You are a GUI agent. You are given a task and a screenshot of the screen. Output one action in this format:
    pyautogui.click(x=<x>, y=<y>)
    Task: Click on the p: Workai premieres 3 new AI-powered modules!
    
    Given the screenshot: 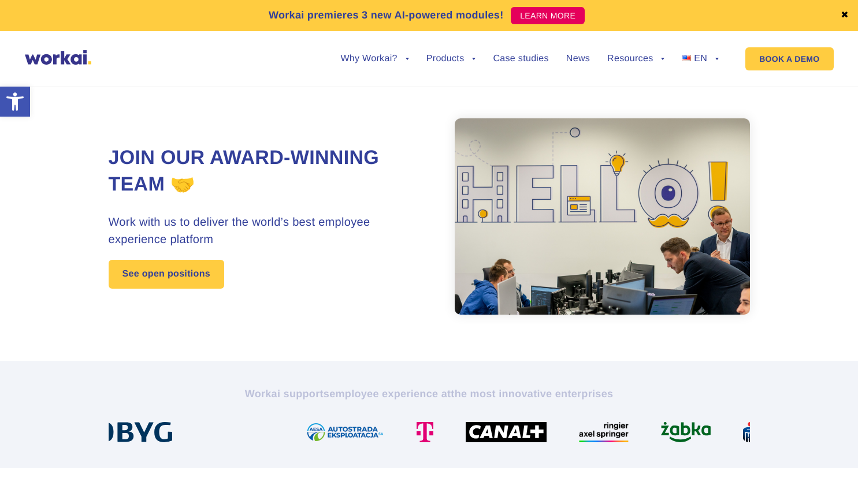 What is the action you would take?
    pyautogui.click(x=386, y=15)
    